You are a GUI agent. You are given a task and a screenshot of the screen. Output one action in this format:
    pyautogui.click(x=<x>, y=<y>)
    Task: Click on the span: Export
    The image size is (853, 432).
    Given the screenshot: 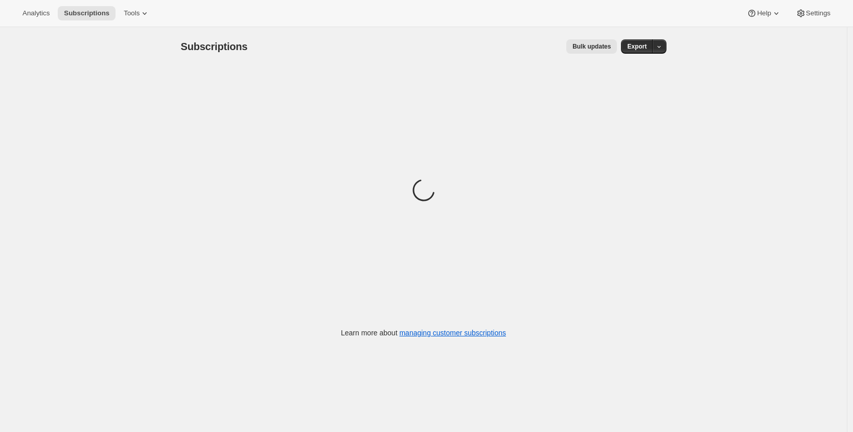 What is the action you would take?
    pyautogui.click(x=637, y=46)
    